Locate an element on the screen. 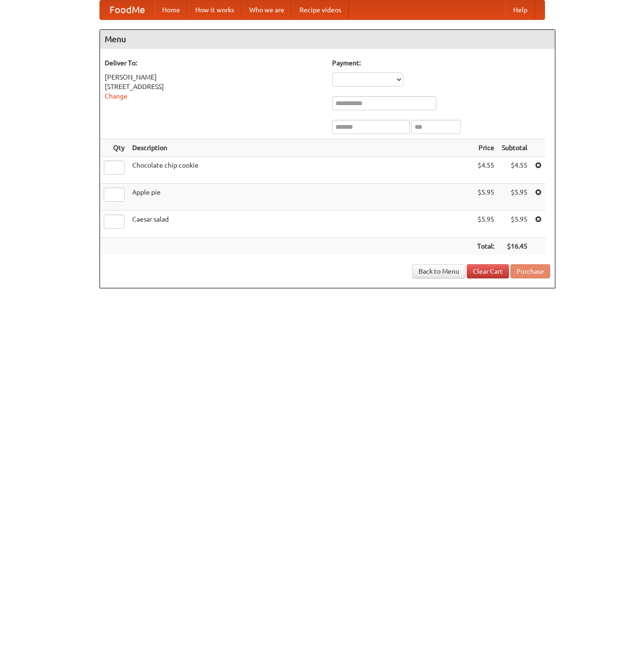  a: Who we are is located at coordinates (267, 10).